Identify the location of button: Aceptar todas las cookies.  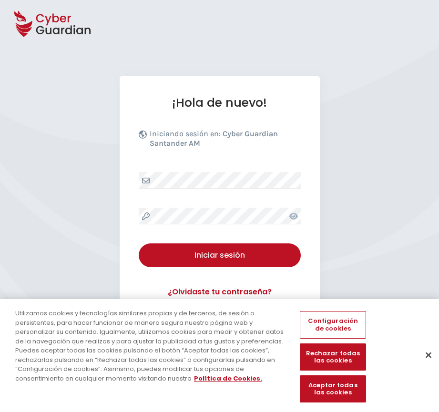
(333, 389).